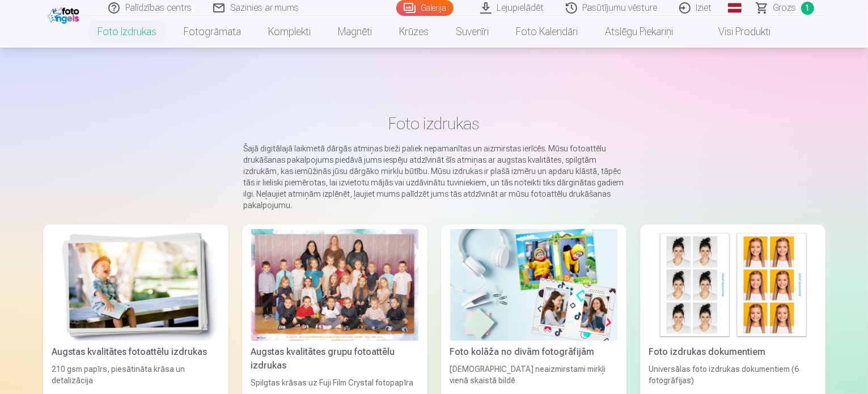 This screenshot has height=394, width=868. Describe the element at coordinates (785, 8) in the screenshot. I see `span: Grozs` at that location.